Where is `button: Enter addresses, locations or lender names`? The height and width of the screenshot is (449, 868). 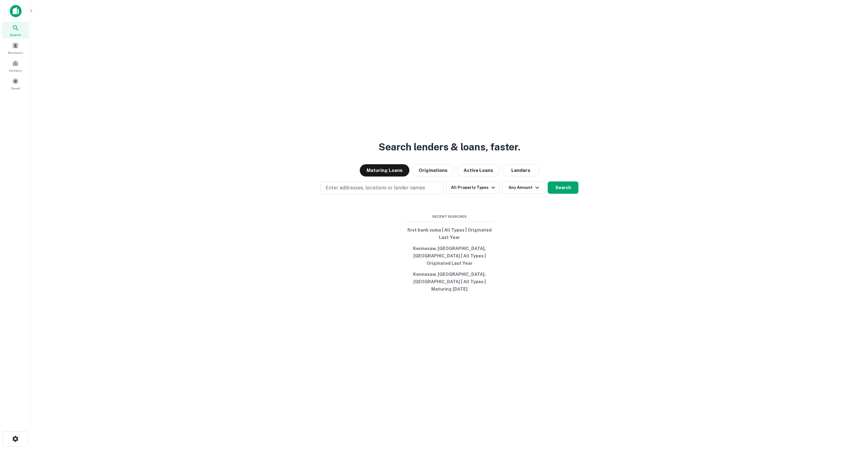 button: Enter addresses, locations or lender names is located at coordinates (382, 188).